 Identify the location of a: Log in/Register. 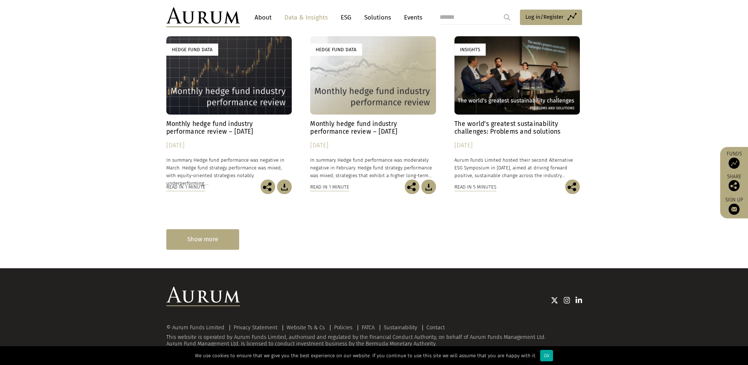
(551, 17).